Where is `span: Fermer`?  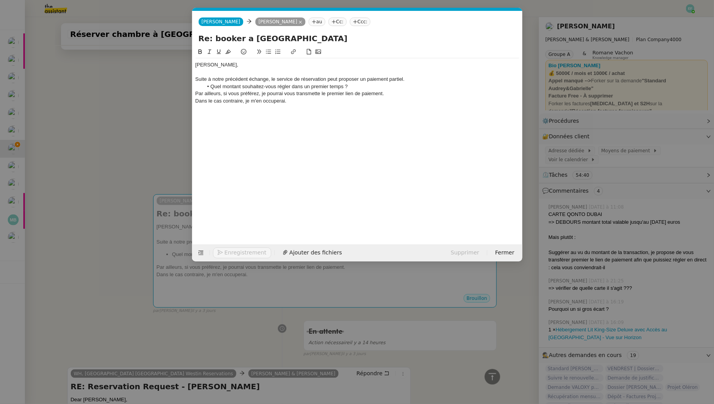
span: Fermer is located at coordinates (505, 253).